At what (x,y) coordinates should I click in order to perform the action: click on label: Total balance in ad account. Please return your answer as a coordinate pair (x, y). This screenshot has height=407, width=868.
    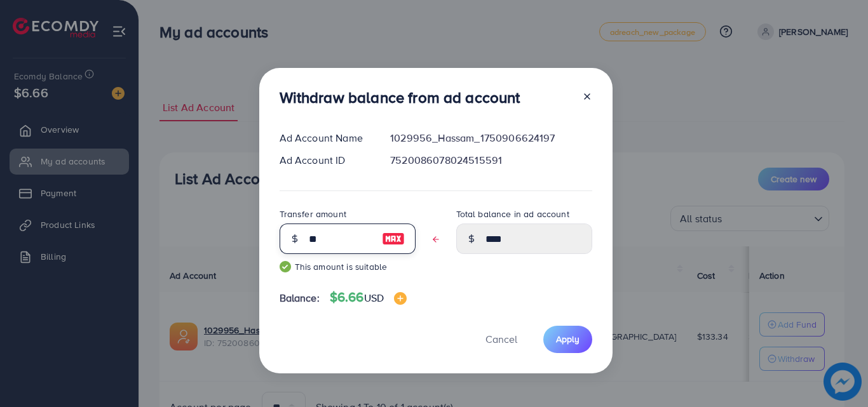
    Looking at the image, I should click on (513, 214).